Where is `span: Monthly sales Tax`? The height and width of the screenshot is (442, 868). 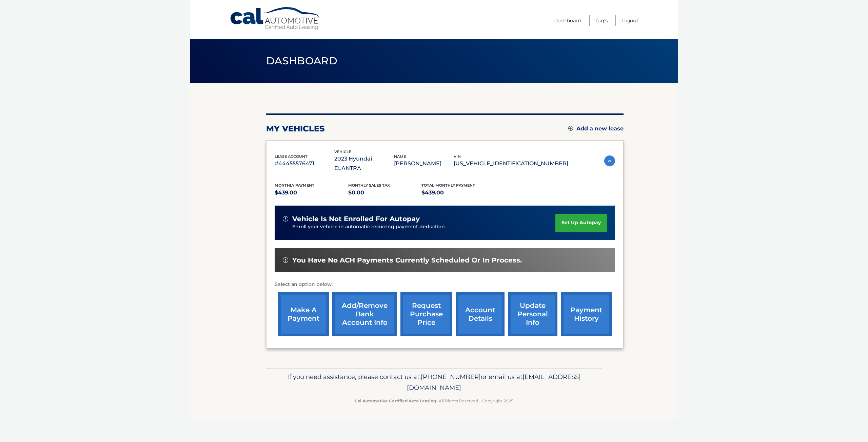
span: Monthly sales Tax is located at coordinates (369, 185).